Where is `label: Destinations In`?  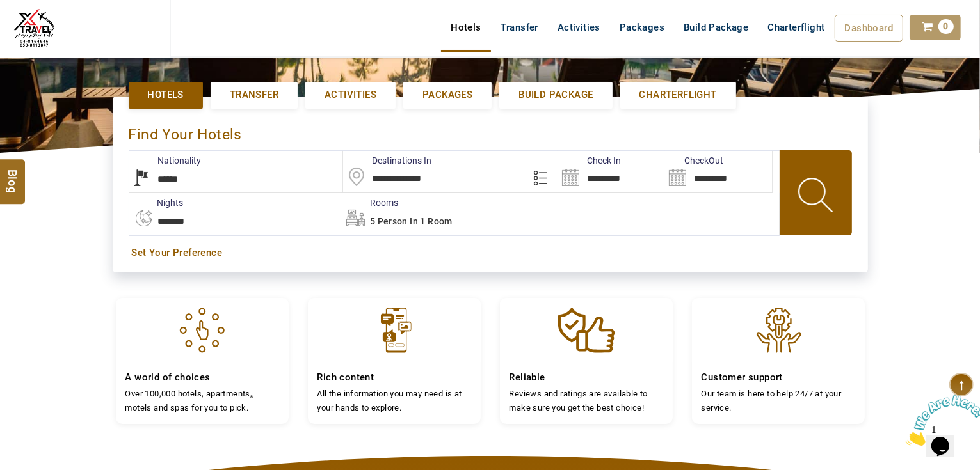
label: Destinations In is located at coordinates (388, 161).